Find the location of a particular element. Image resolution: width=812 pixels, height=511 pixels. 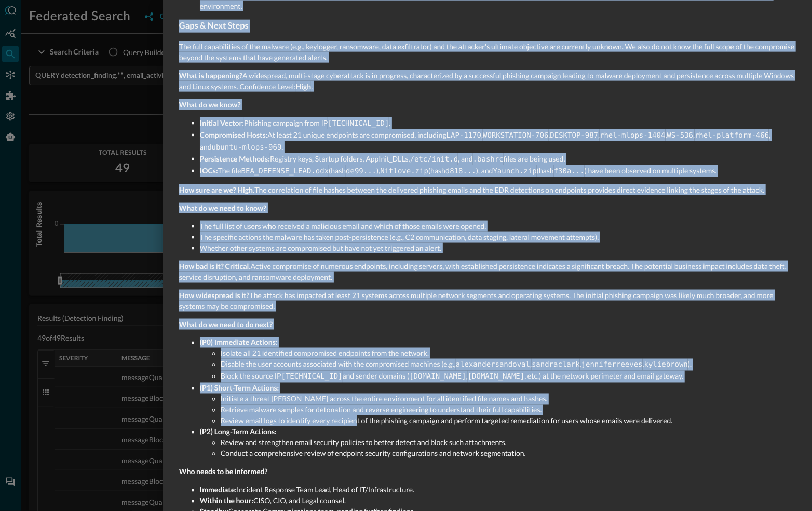

strong: Who needs to be informed? is located at coordinates (224, 471).